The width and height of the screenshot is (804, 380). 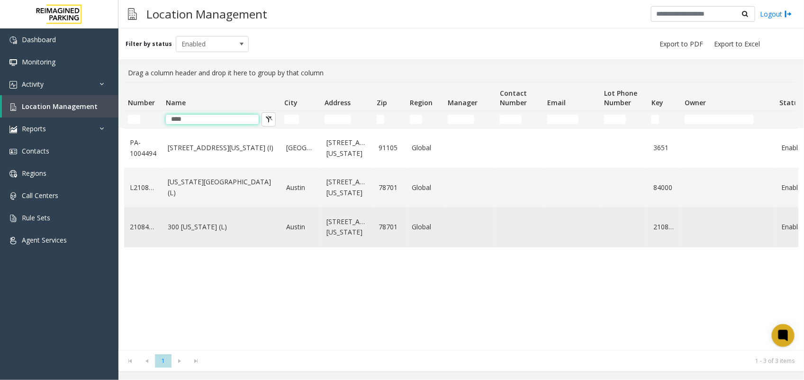 I want to click on span: City, so click(x=291, y=102).